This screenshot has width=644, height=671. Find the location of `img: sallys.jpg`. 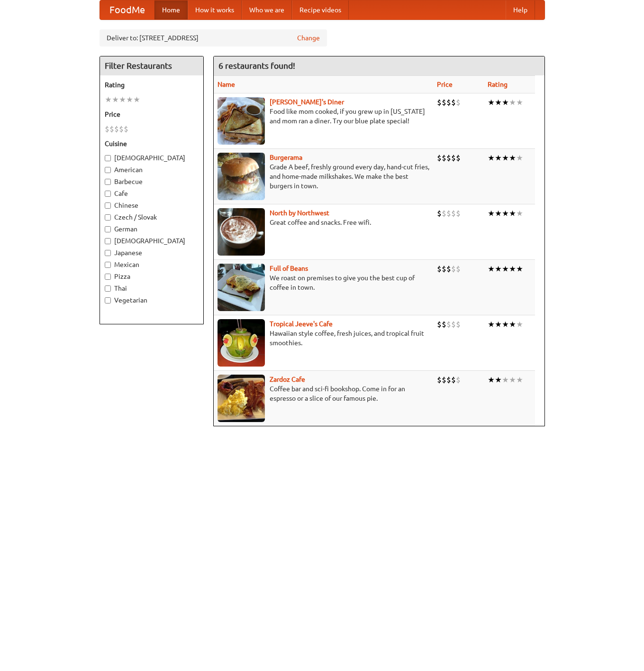

img: sallys.jpg is located at coordinates (242, 121).